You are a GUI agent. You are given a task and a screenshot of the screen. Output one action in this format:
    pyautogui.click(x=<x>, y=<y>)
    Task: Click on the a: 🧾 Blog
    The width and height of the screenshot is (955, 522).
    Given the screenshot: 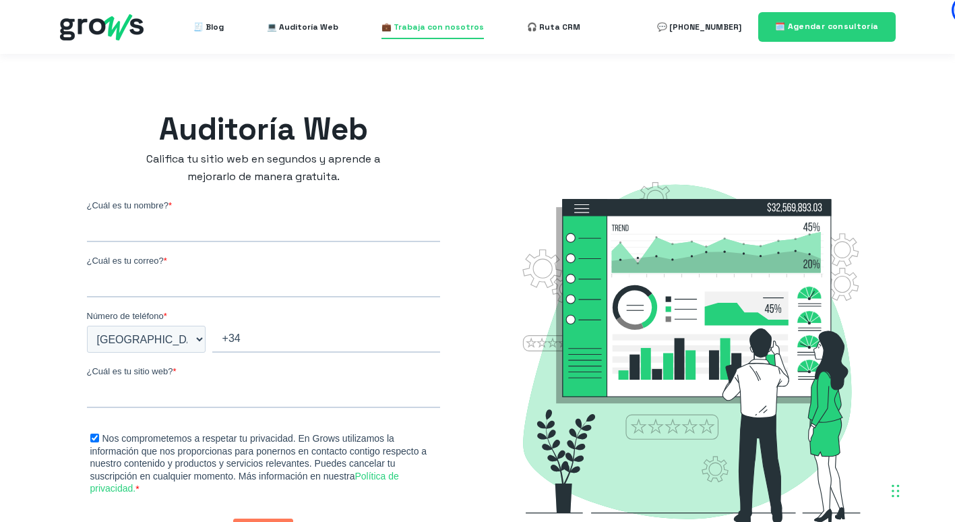 What is the action you would take?
    pyautogui.click(x=208, y=27)
    